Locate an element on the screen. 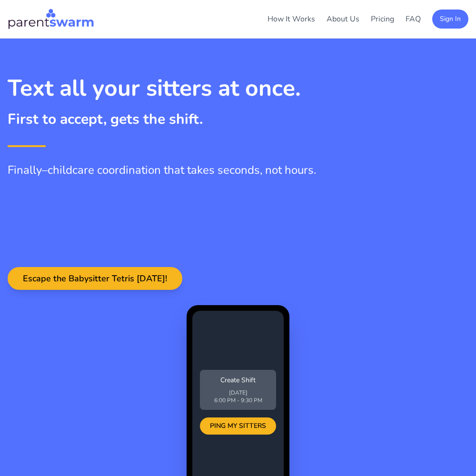  a: Pricing is located at coordinates (383, 19).